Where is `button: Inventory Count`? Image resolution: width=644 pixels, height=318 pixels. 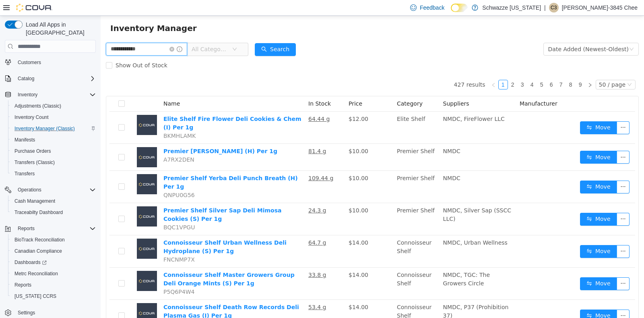
button: Inventory Count is located at coordinates (54, 117).